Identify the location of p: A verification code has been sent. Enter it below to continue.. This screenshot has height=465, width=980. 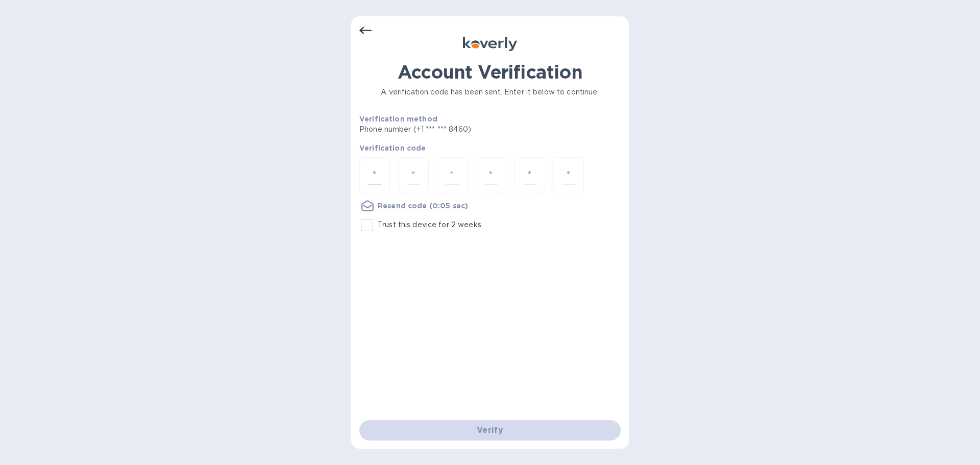
(490, 92).